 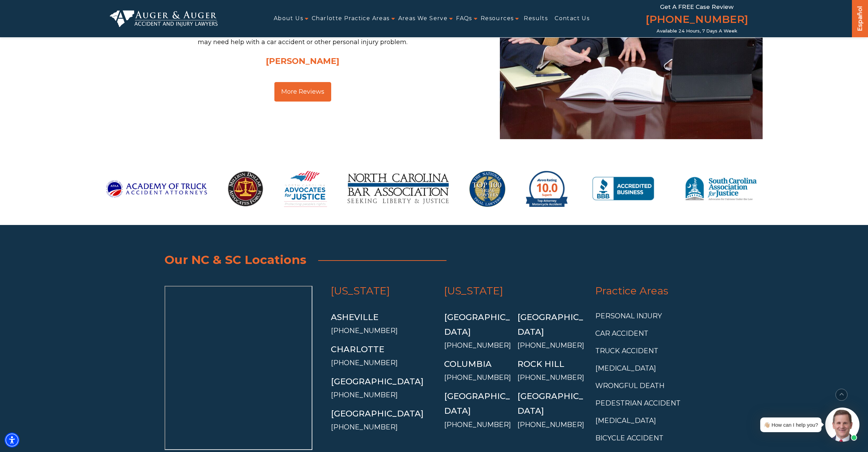 What do you see at coordinates (288, 19) in the screenshot?
I see `a: About Us` at bounding box center [288, 19].